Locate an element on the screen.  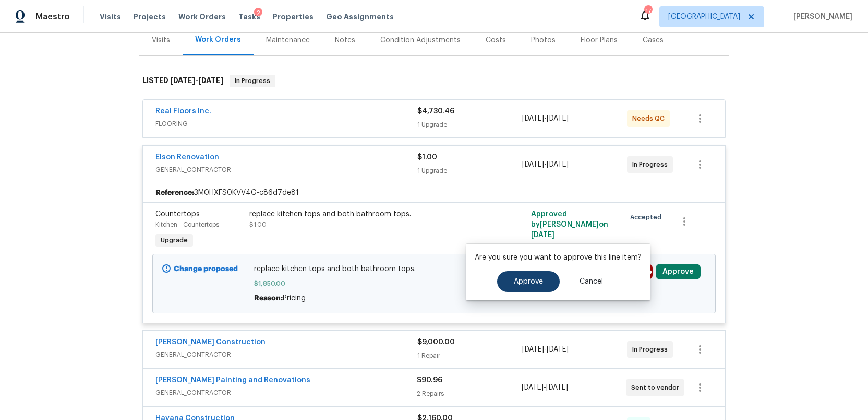
div: Condition Adjustments is located at coordinates (420, 40).